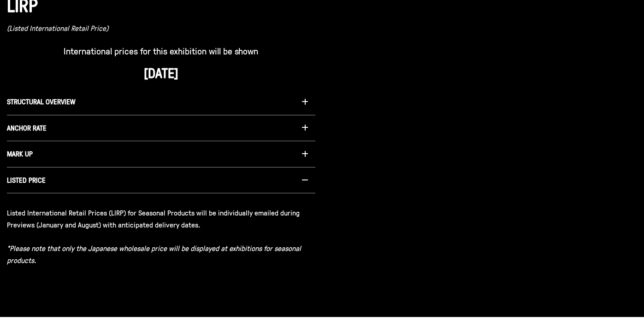 This screenshot has height=323, width=644. I want to click on span: LISTED PRICE, so click(26, 180).